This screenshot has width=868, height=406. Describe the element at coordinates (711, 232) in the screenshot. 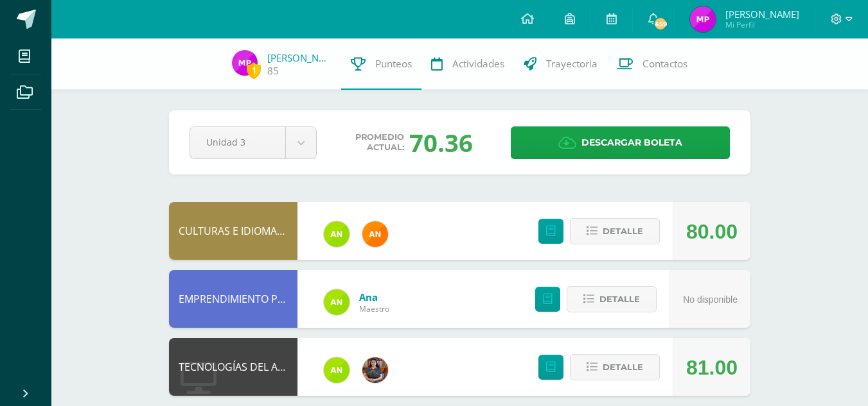

I see `div: 80.00` at that location.